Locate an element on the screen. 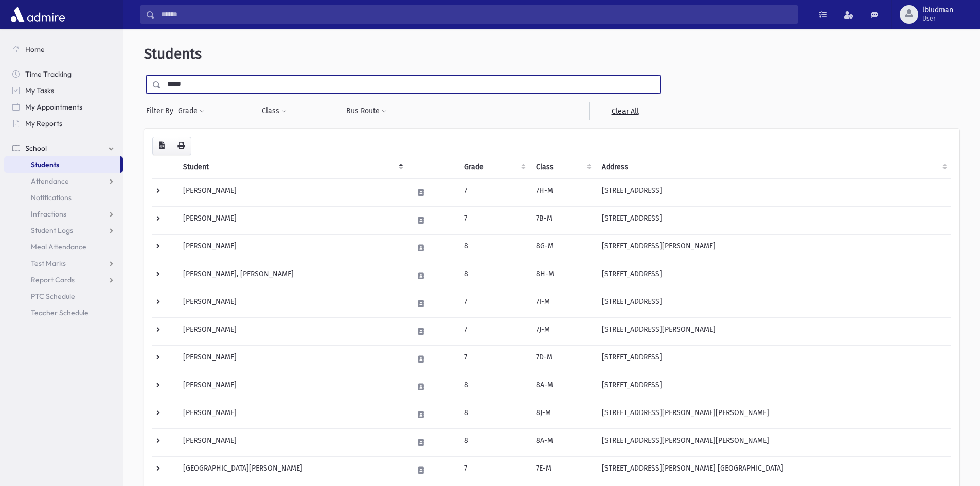 The height and width of the screenshot is (486, 980). span: My Reports is located at coordinates (44, 123).